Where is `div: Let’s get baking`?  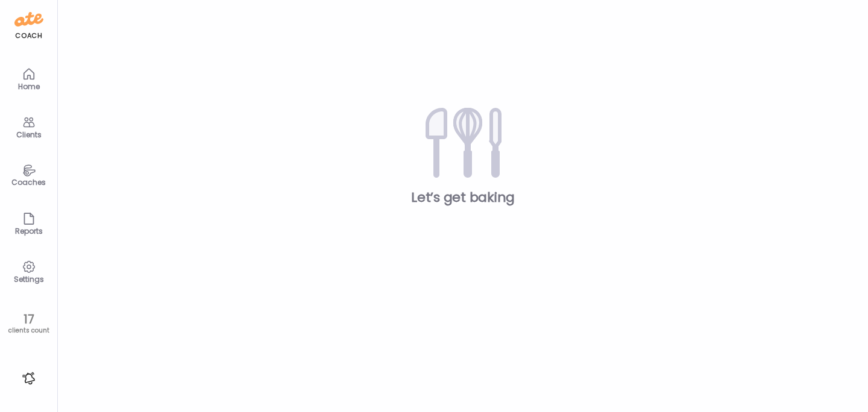 div: Let’s get baking is located at coordinates (463, 198).